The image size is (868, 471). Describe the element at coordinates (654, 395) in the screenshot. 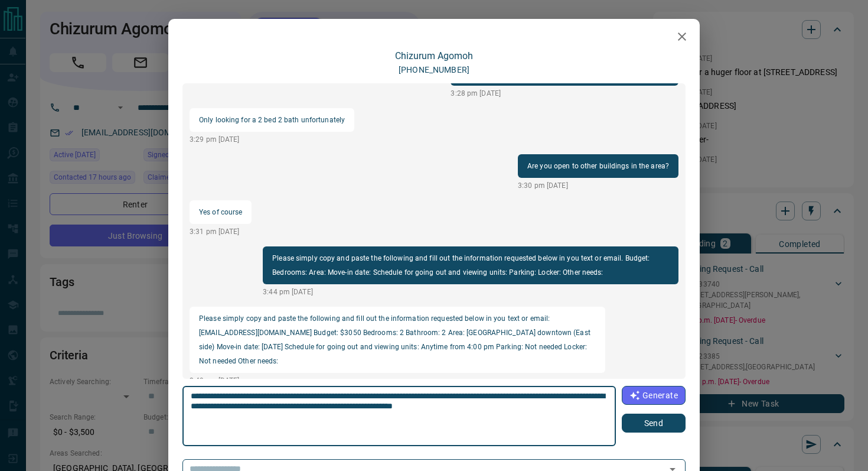

I see `button: Generate` at that location.